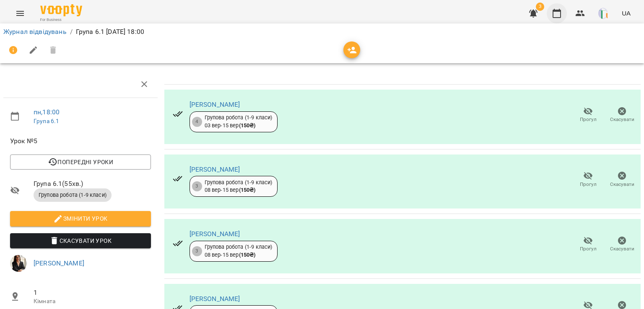 This screenshot has height=309, width=644. I want to click on span: Змінити урок, so click(81, 219).